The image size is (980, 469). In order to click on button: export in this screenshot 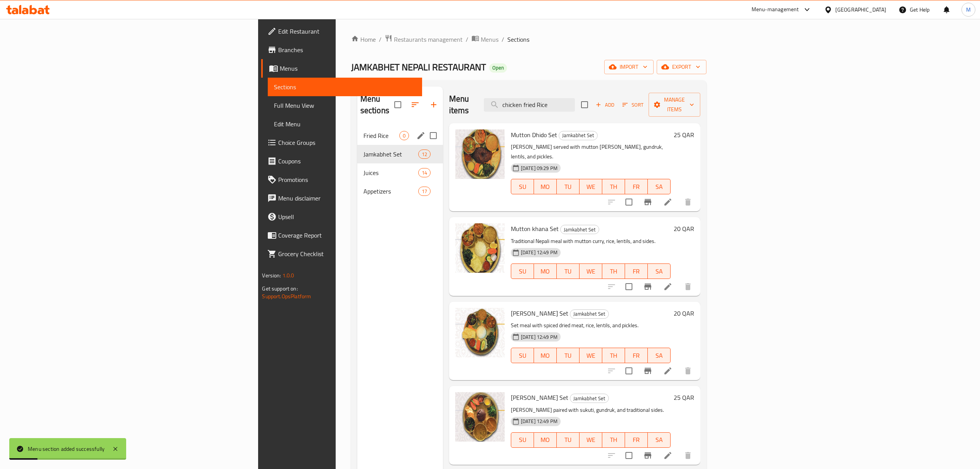, I will do `click(681, 67)`.